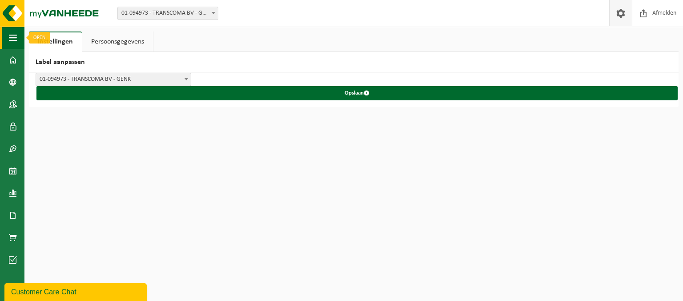 Image resolution: width=683 pixels, height=301 pixels. What do you see at coordinates (353, 62) in the screenshot?
I see `h2: Label aanpassen` at bounding box center [353, 62].